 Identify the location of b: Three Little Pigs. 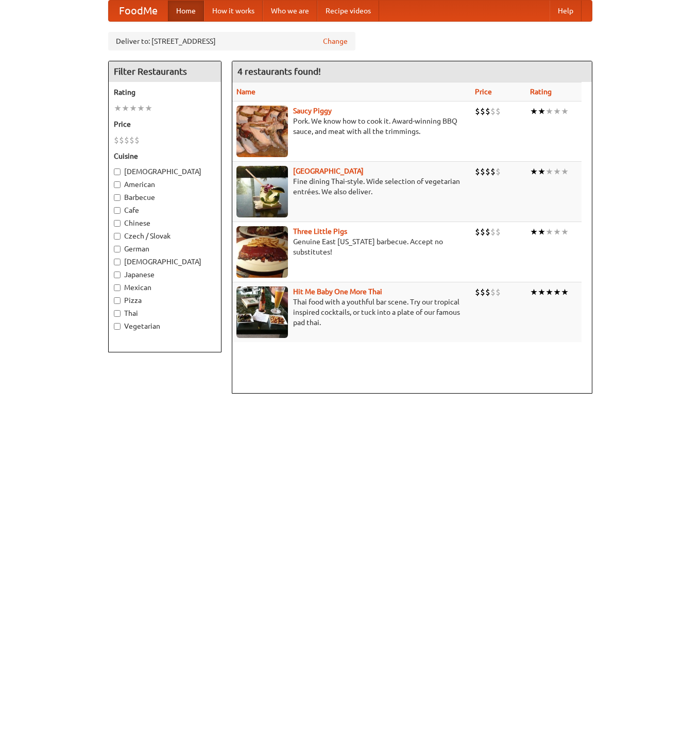
(320, 231).